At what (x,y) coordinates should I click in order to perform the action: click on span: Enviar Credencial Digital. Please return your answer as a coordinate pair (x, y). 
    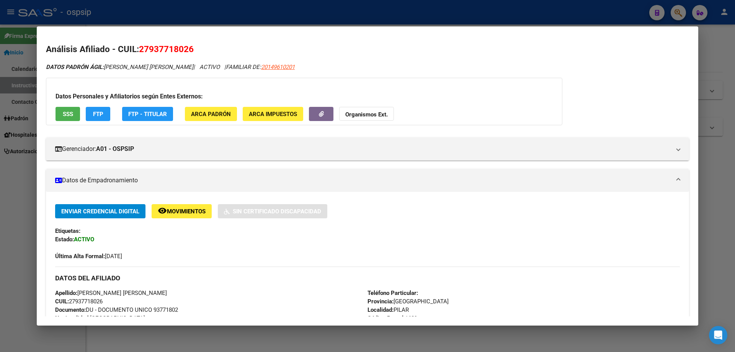
    Looking at the image, I should click on (100, 211).